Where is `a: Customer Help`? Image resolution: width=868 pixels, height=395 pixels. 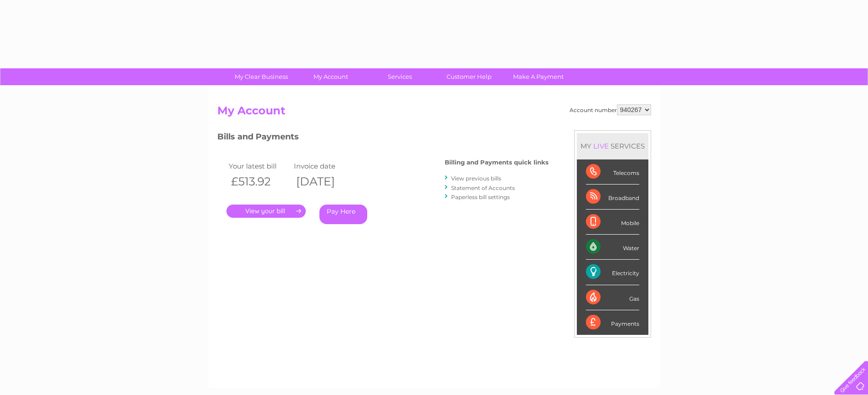
a: Customer Help is located at coordinates (469, 77).